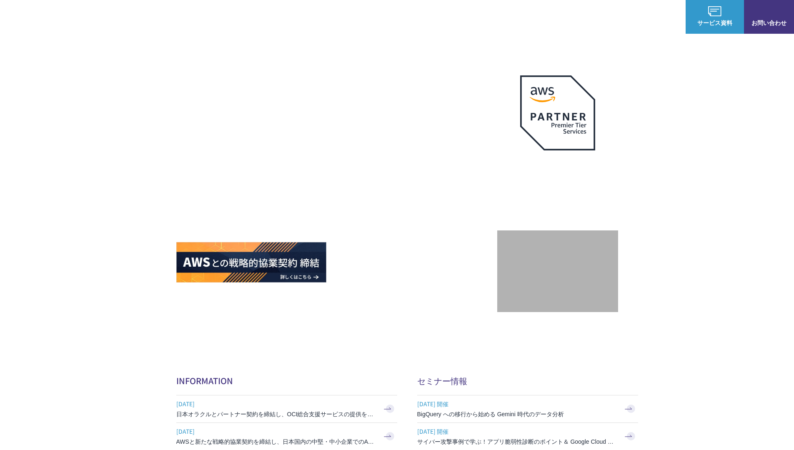 This screenshot has width=794, height=450. I want to click on img: AWSプレミアティアサービスパートナー, so click(558, 113).